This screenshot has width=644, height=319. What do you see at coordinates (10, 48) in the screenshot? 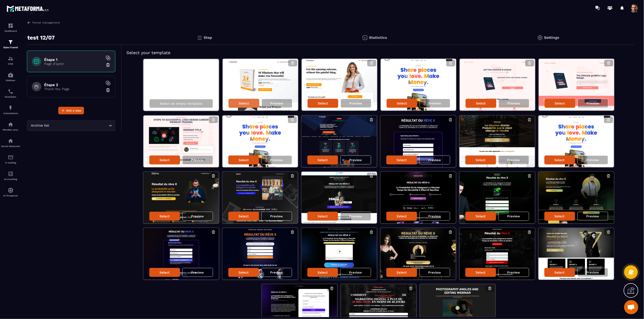
I see `p: Sales Funnel` at bounding box center [10, 48].